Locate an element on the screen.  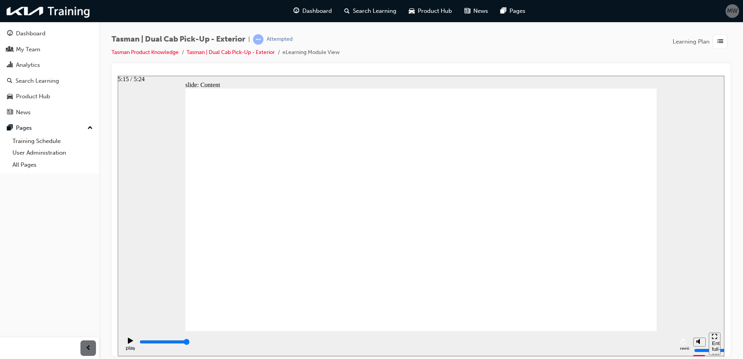
a: My Team is located at coordinates (49, 49).